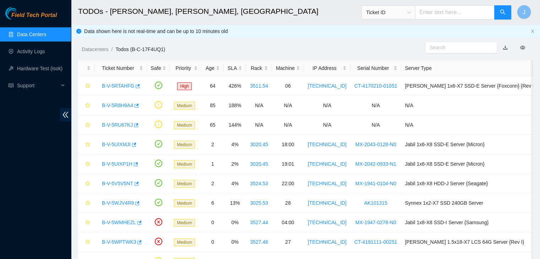 The width and height of the screenshot is (540, 259). I want to click on a: AK101315, so click(375, 203).